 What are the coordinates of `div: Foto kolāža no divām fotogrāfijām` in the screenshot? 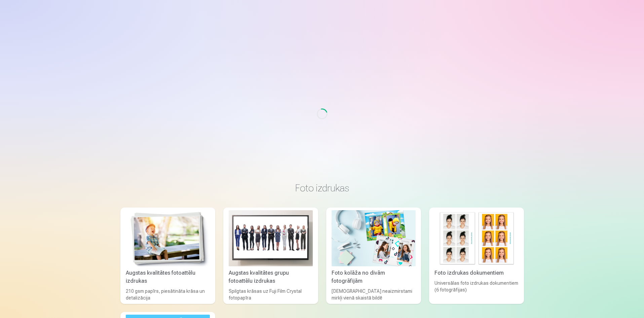 It's located at (374, 277).